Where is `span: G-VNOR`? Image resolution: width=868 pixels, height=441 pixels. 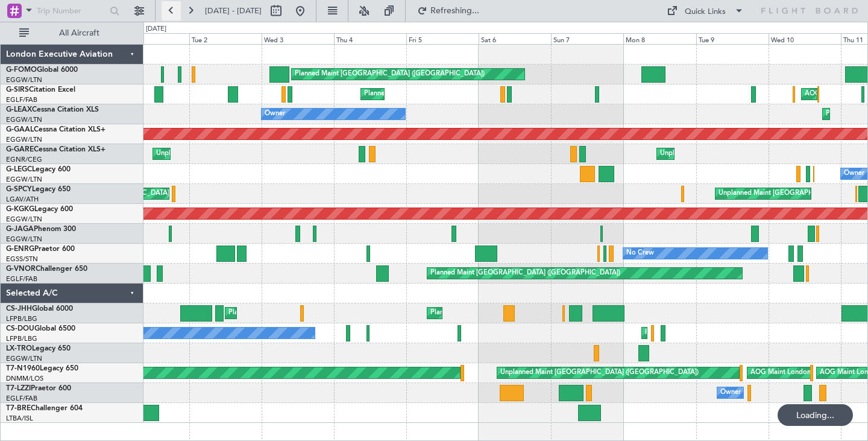
span: G-VNOR is located at coordinates (20, 269).